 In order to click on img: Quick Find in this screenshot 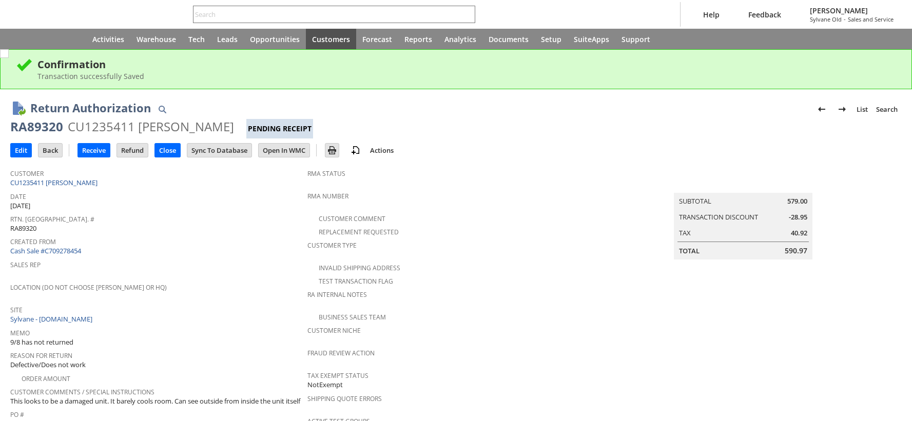, I will do `click(162, 109)`.